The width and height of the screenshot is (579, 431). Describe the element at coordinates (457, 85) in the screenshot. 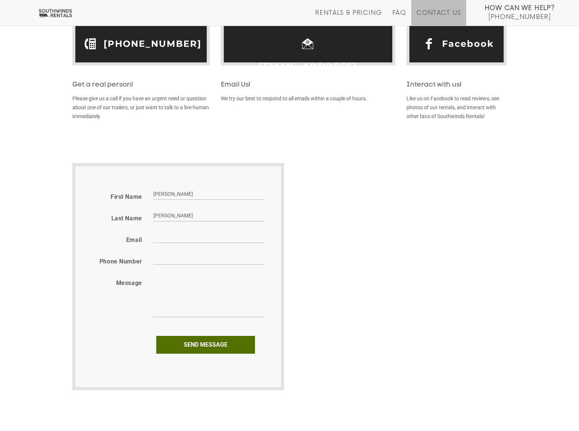

I see `h3: Interact with us!` at that location.